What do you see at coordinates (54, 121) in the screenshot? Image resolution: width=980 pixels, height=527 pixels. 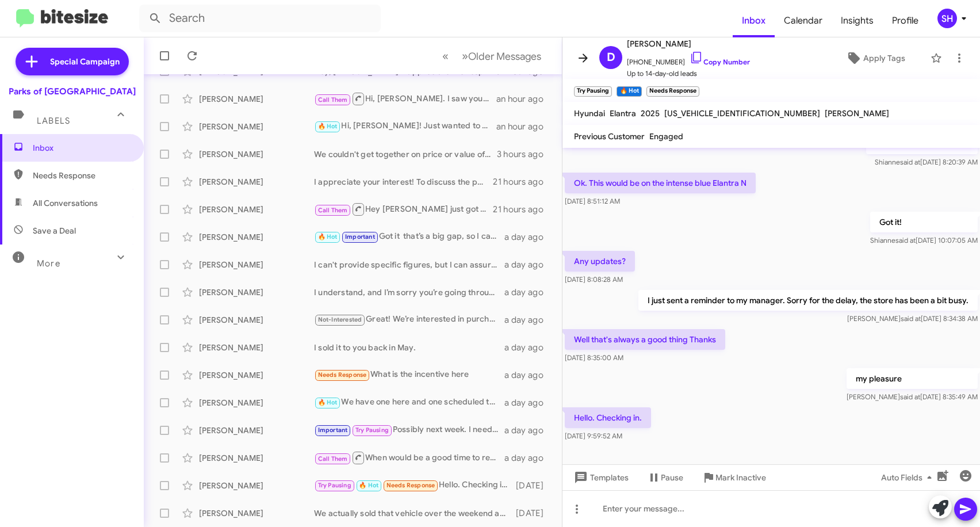 I see `span: Labels` at bounding box center [54, 121].